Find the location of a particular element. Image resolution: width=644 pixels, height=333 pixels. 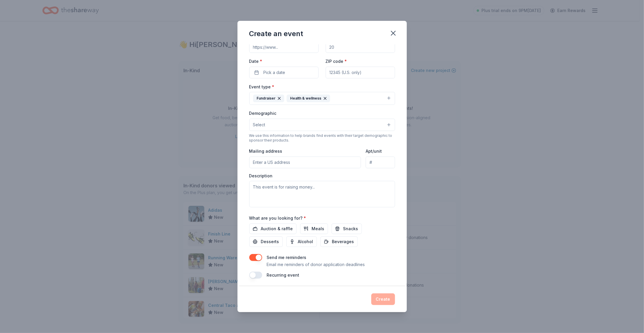

label: Event type is located at coordinates (262, 87).